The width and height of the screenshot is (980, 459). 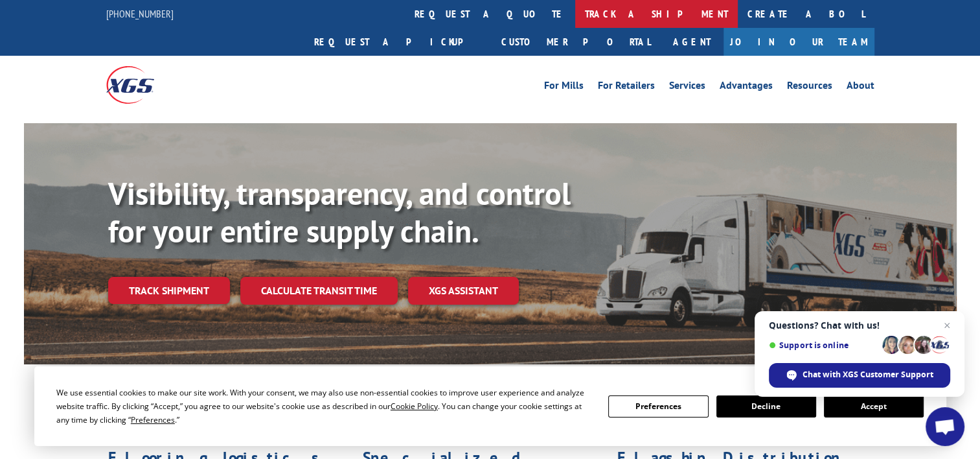 What do you see at coordinates (810, 88) in the screenshot?
I see `a: Resources` at bounding box center [810, 88].